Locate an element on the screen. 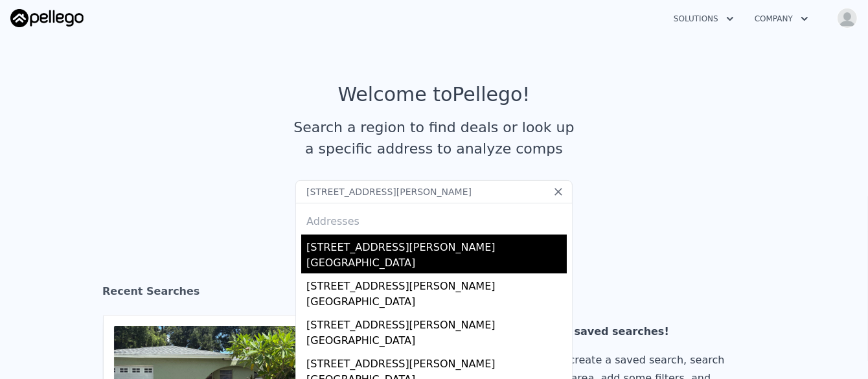 This screenshot has height=379, width=868. div: Recent Searches is located at coordinates (434, 294).